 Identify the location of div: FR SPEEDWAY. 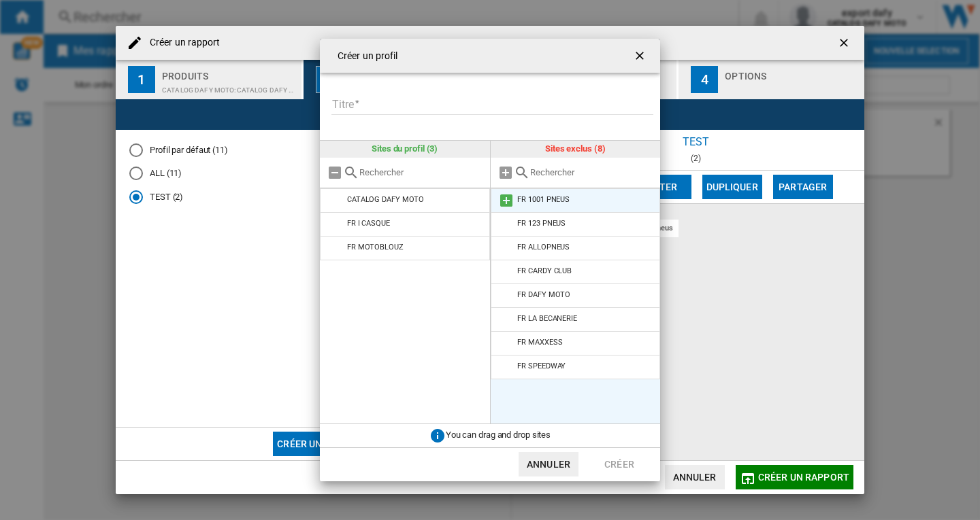
(541, 366).